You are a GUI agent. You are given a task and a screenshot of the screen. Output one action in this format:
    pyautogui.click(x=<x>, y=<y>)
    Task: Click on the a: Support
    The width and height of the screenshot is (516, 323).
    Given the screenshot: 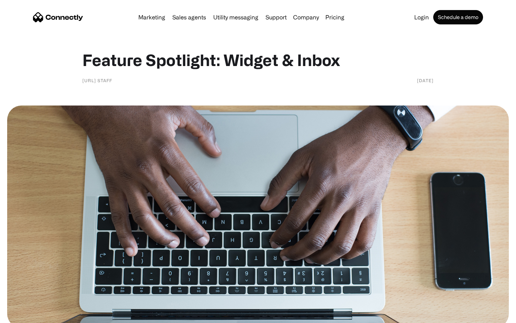 What is the action you would take?
    pyautogui.click(x=276, y=17)
    